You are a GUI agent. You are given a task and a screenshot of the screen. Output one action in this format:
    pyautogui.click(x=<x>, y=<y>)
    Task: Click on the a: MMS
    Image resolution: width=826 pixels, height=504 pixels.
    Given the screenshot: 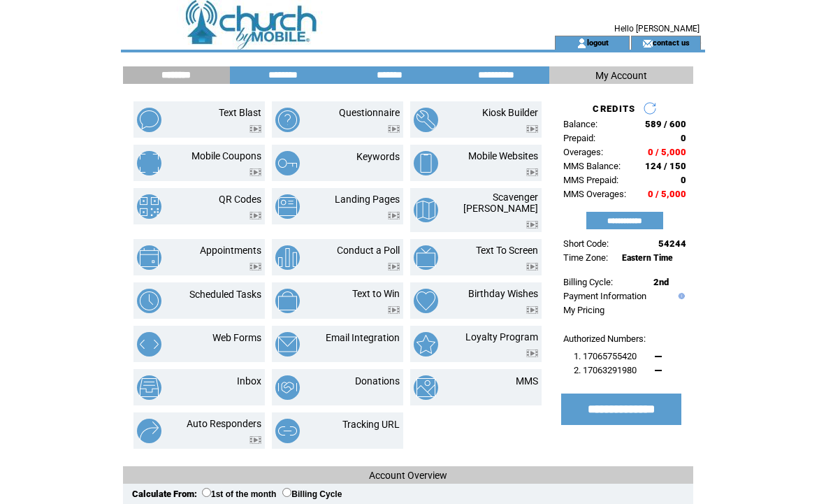 What is the action you would take?
    pyautogui.click(x=527, y=381)
    